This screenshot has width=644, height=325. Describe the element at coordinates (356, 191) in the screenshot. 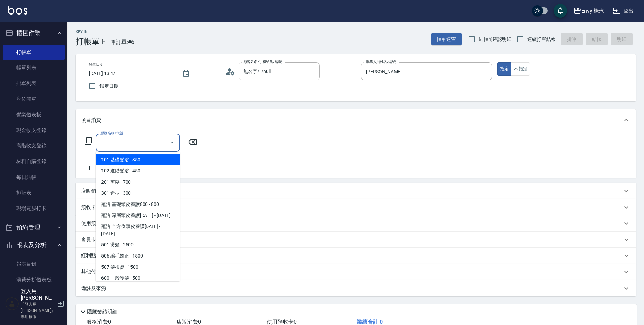

I see `div: 店販銷售` at that location.